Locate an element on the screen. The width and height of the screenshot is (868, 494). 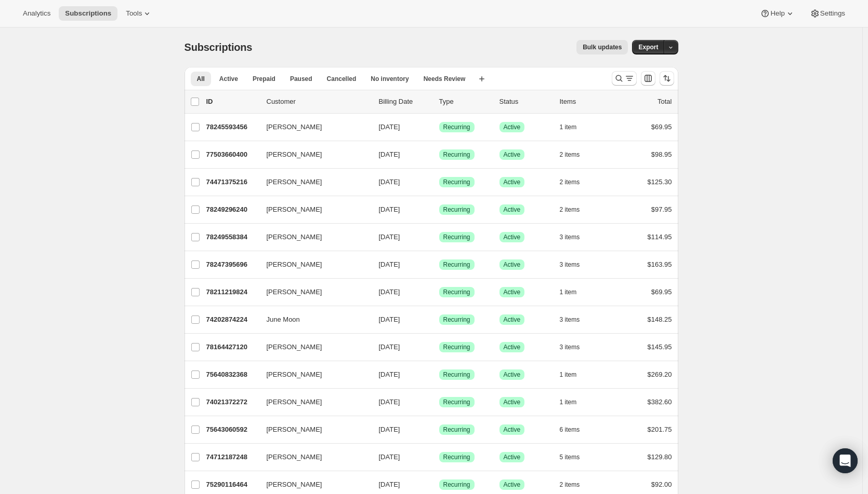
p: 75640832368 is located at coordinates (232, 375).